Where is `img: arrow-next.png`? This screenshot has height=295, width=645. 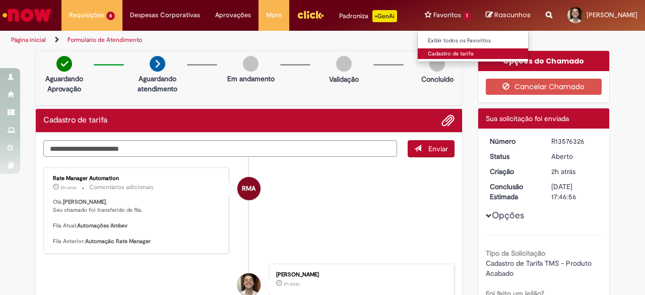 img: arrow-next.png is located at coordinates (157, 63).